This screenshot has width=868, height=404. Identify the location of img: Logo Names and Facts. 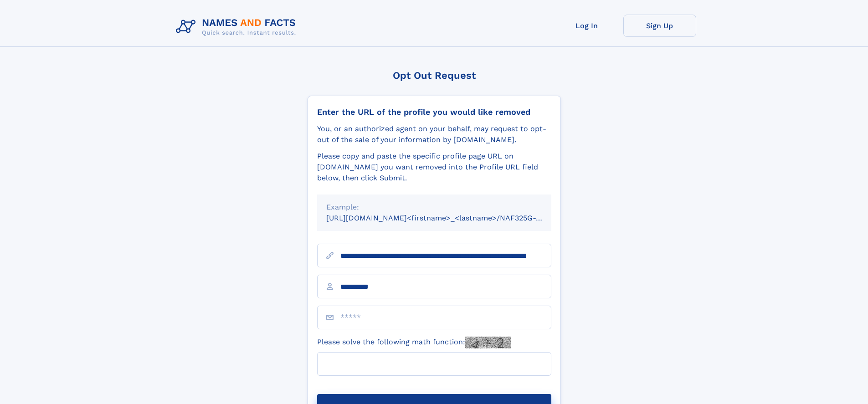
(238, 27).